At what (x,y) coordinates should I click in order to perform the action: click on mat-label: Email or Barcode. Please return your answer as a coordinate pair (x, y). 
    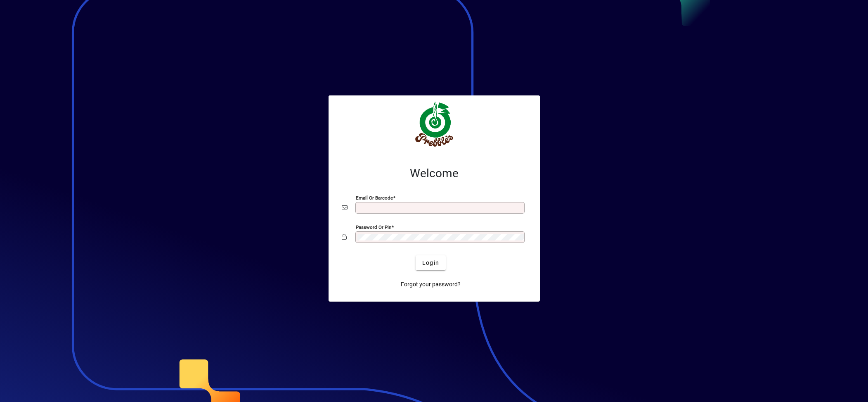
    Looking at the image, I should click on (375, 198).